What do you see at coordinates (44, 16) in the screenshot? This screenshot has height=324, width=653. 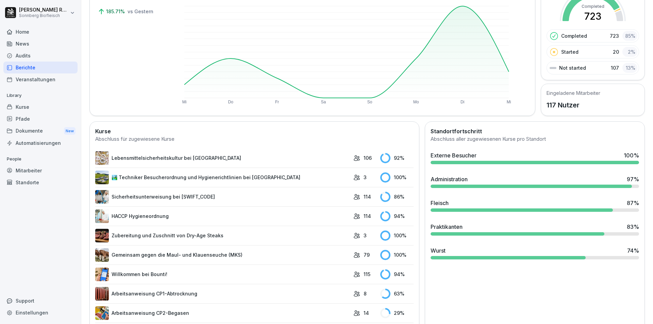 I see `p: Sonnberg Biofleisch` at bounding box center [44, 16].